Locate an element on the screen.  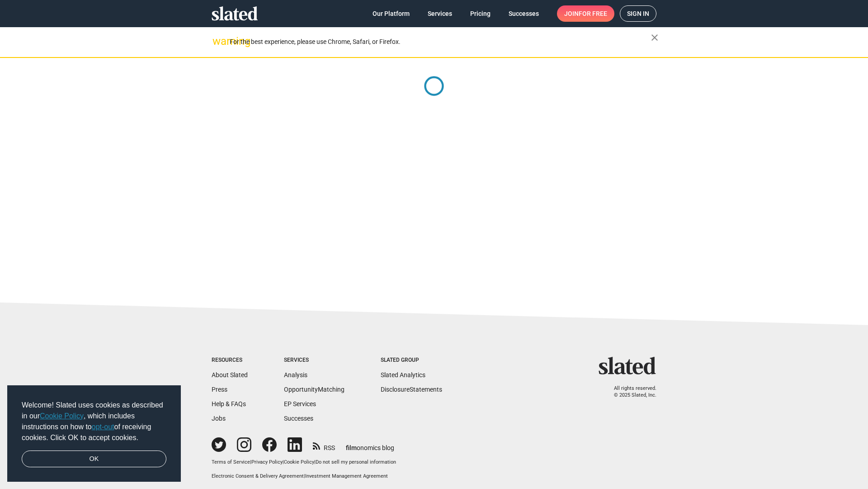
a: DisclosureStatements is located at coordinates (412, 389).